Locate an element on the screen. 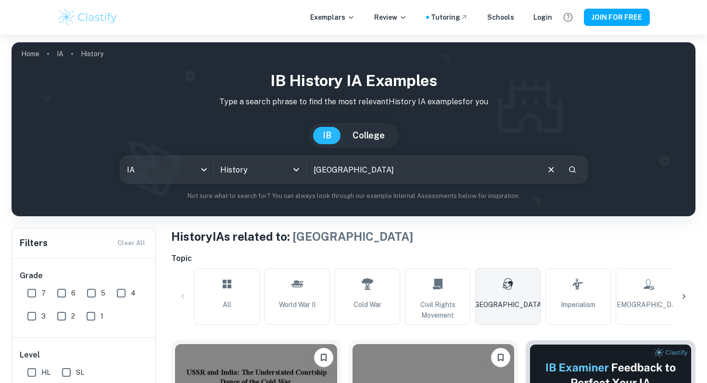 The height and width of the screenshot is (383, 707). span: SL is located at coordinates (80, 373).